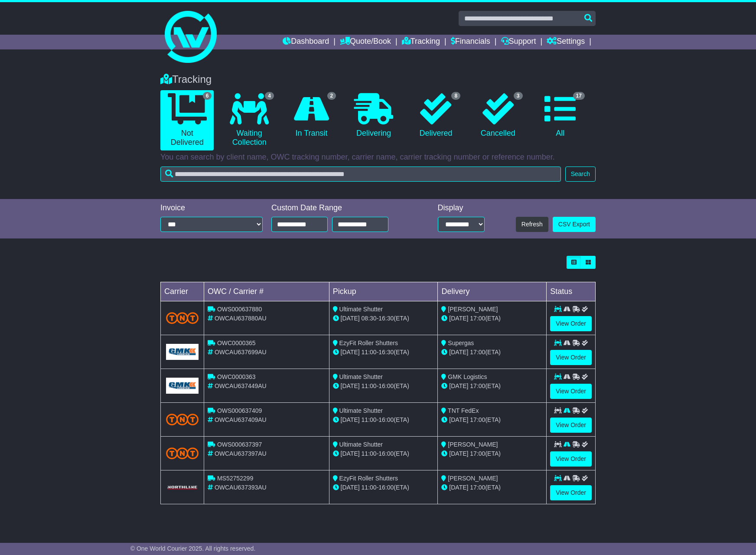  I want to click on span: OWCAU637880AU, so click(241, 318).